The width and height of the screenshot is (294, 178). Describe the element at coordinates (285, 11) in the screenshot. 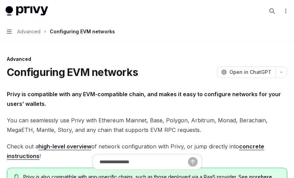

I see `button: More actions` at that location.